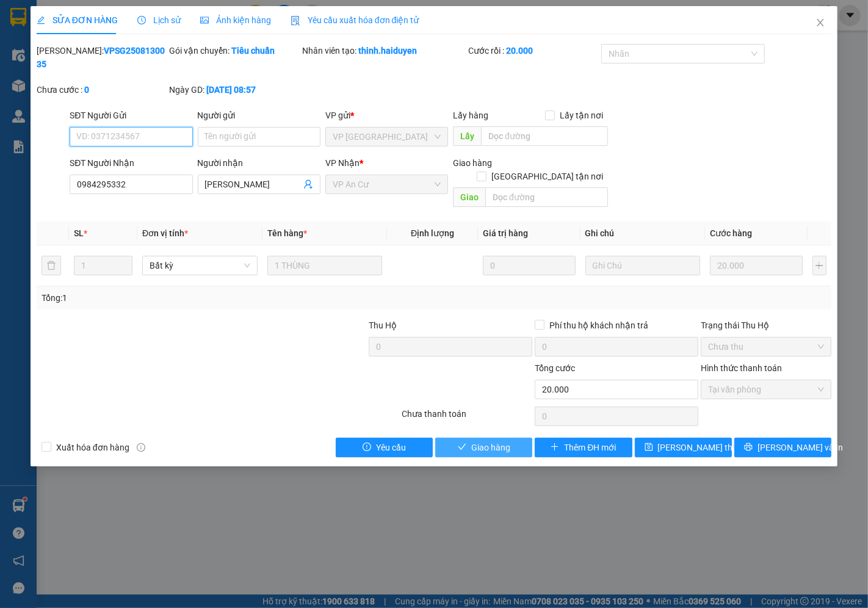  Describe the element at coordinates (599, 325) in the screenshot. I see `span: Phí thu hộ khách nhận trả` at that location.